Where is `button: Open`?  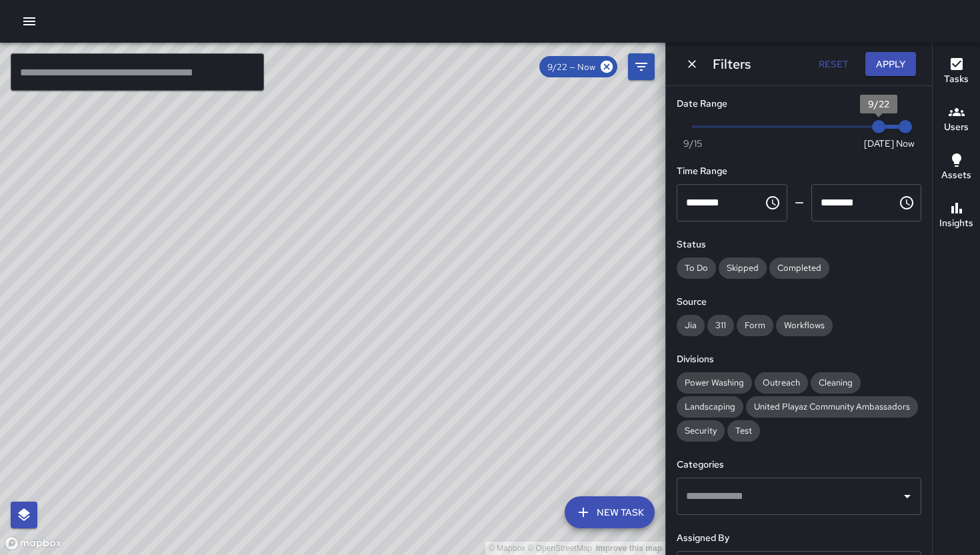
button: Open is located at coordinates (908, 496).